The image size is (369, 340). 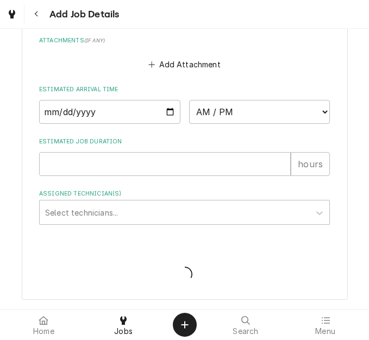 I want to click on span: Menu, so click(x=325, y=332).